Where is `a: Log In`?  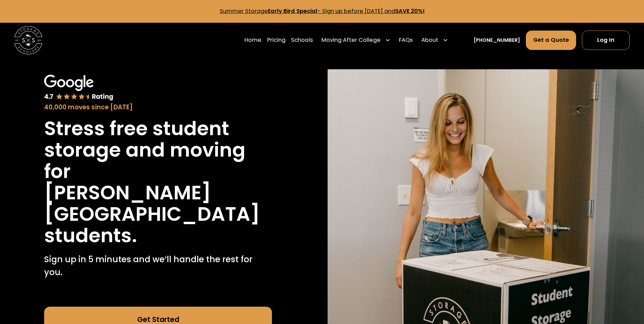 a: Log In is located at coordinates (605, 40).